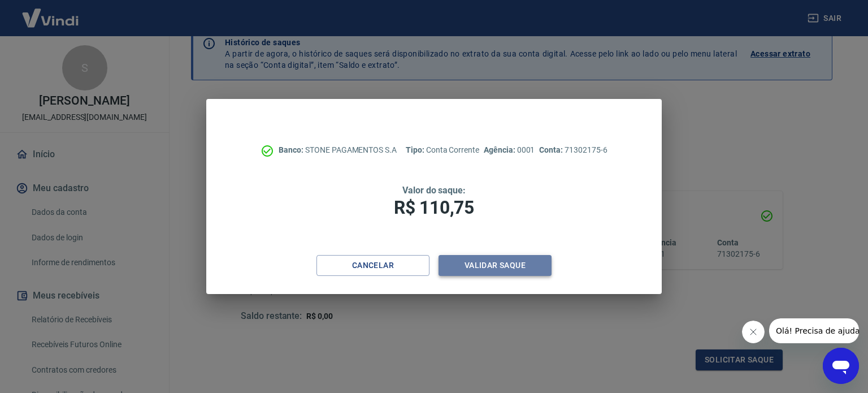 The image size is (868, 393). Describe the element at coordinates (51, 12) in the screenshot. I see `span: Olá! Precisa de ajuda?` at that location.